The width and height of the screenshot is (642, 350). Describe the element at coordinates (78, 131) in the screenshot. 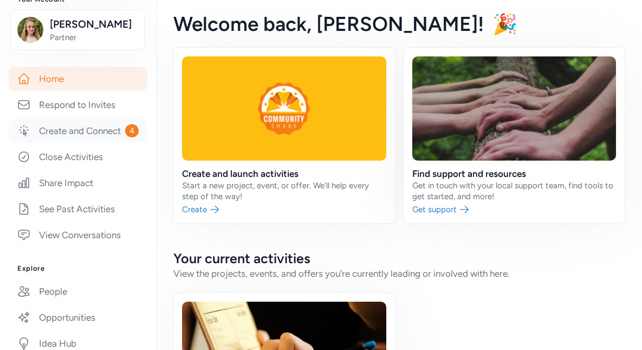

I see `a: Create and Connect4` at that location.